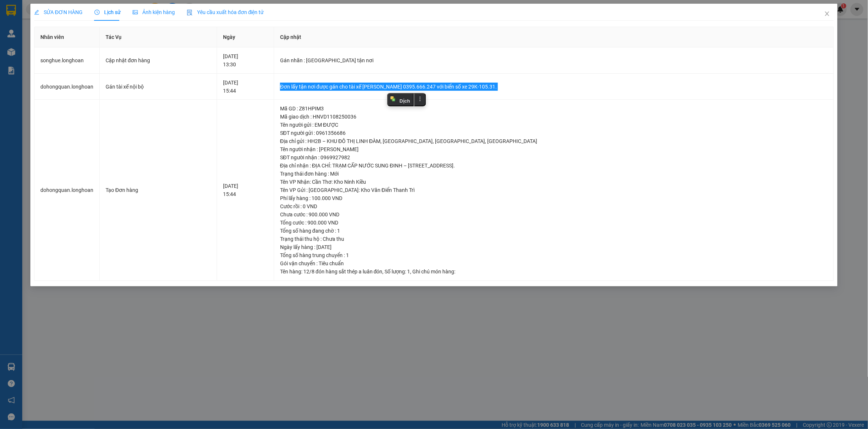 The width and height of the screenshot is (868, 429). What do you see at coordinates (554, 231) in the screenshot?
I see `div: Tổng số hàng đang chờ : 1` at bounding box center [554, 231].